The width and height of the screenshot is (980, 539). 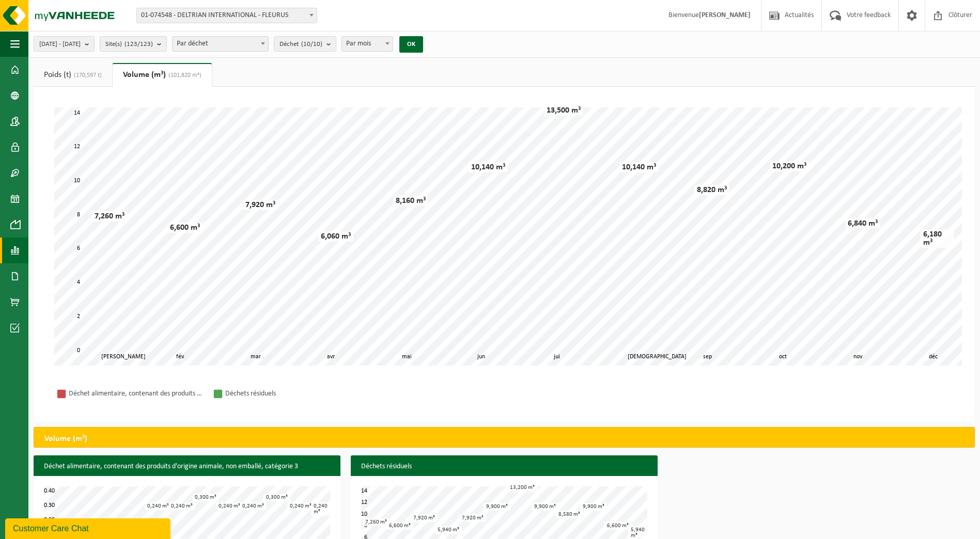 What do you see at coordinates (311, 44) in the screenshot?
I see `count: (10/10)` at bounding box center [311, 44].